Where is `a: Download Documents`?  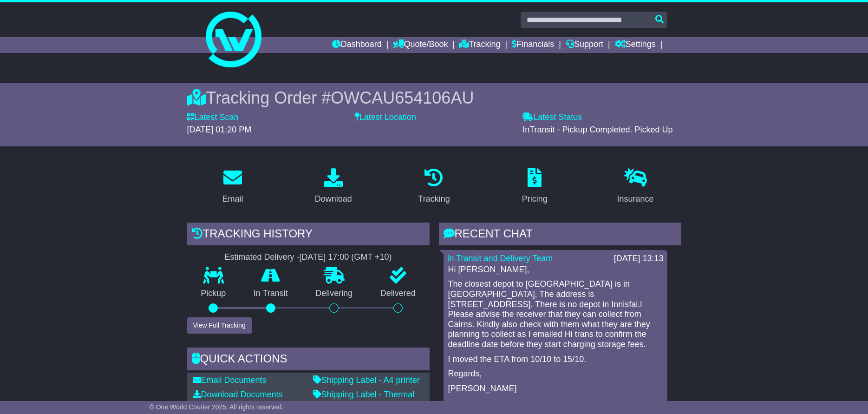 a: Download Documents is located at coordinates (238, 394).